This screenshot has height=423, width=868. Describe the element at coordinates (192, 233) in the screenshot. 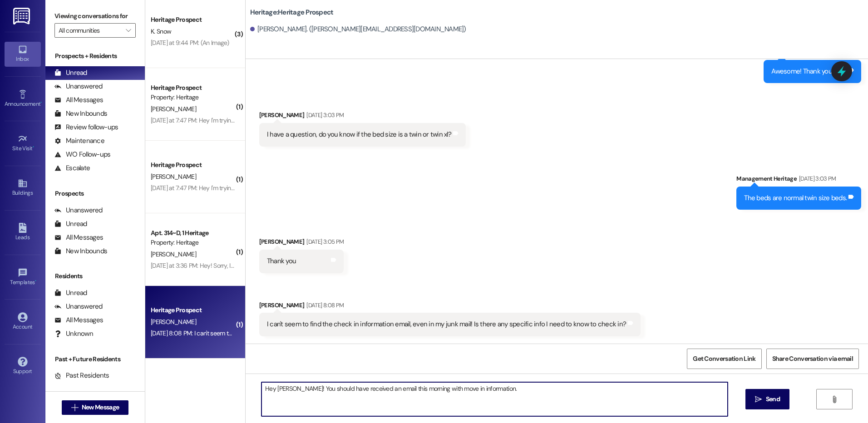

I see `div: Apt. 314~D, 1 Heritage` at that location.